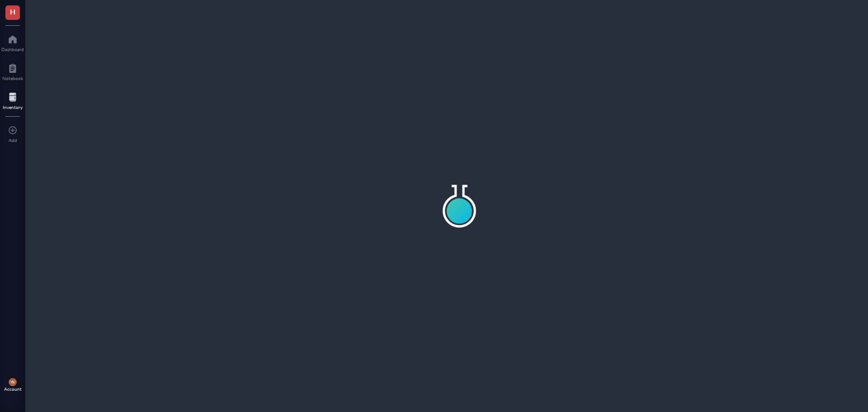 The image size is (868, 412). What do you see at coordinates (12, 107) in the screenshot?
I see `div: Inventory` at bounding box center [12, 107].